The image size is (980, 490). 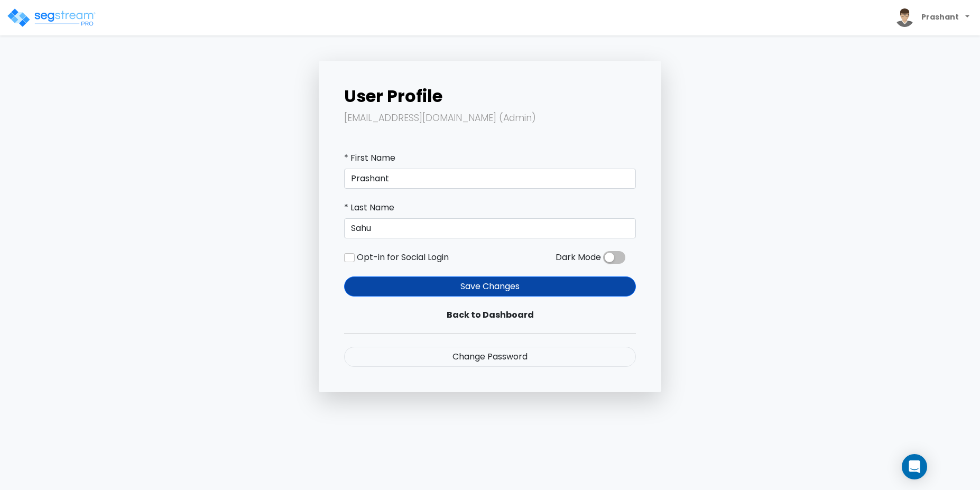 What do you see at coordinates (403, 258) in the screenshot?
I see `label: Opt-in for Social Login` at bounding box center [403, 258].